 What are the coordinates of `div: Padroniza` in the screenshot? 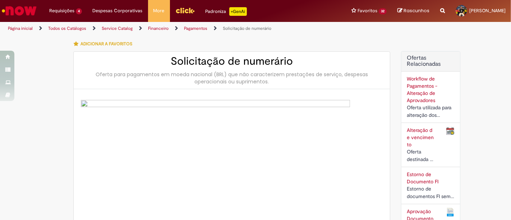 It's located at (226, 11).